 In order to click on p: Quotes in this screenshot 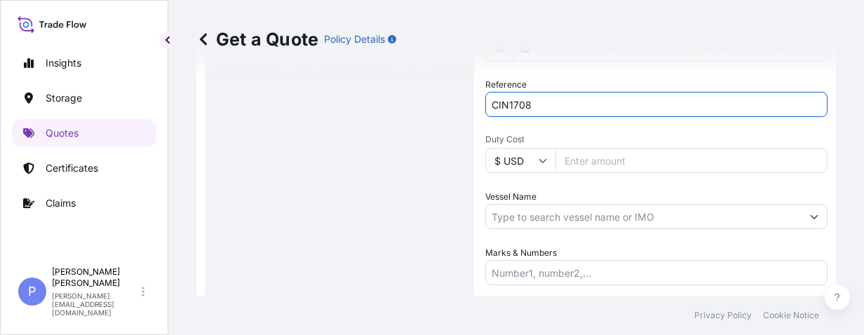, I will do `click(62, 133)`.